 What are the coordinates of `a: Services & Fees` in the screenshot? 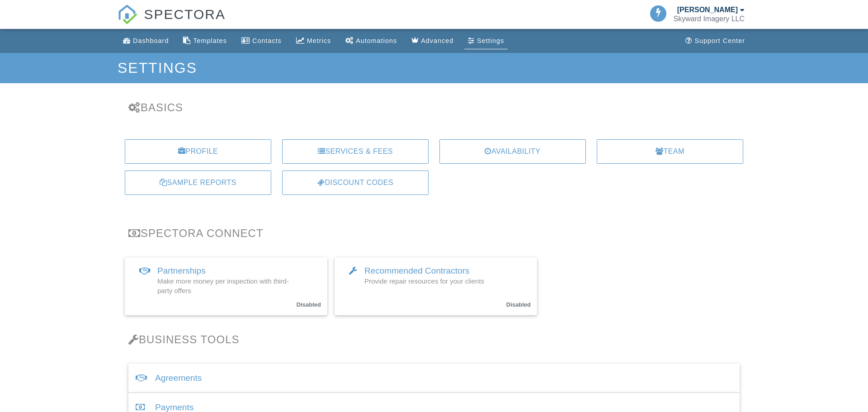 It's located at (355, 152).